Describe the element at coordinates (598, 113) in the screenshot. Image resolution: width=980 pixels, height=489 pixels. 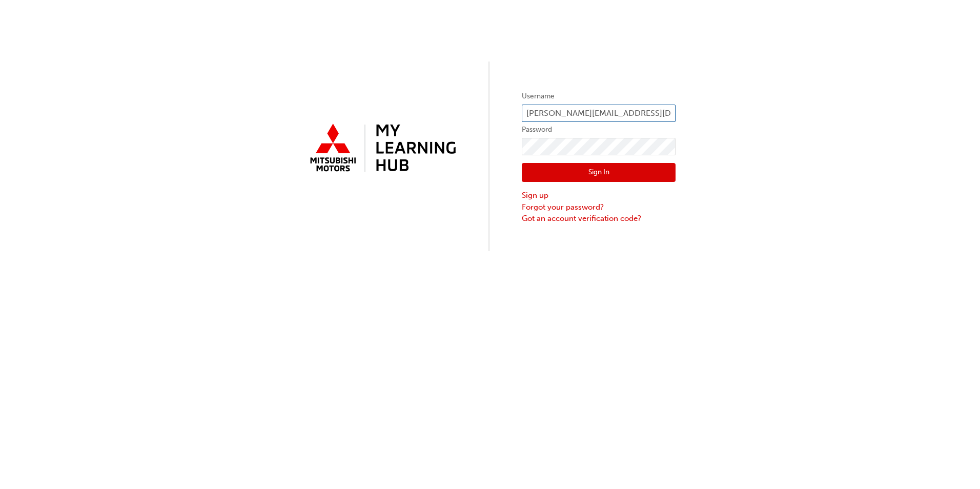
I see `input: Username` at that location.